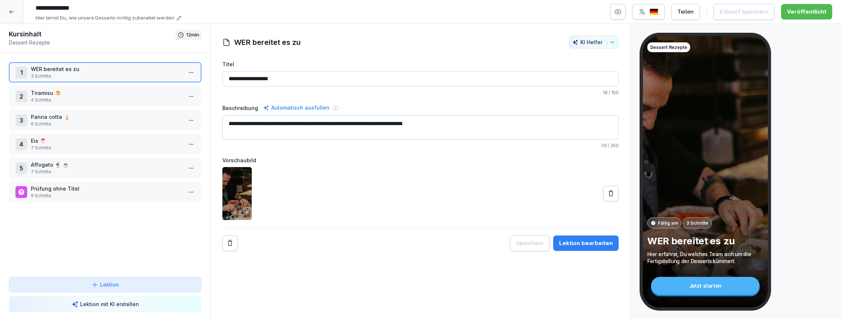 The width and height of the screenshot is (841, 319). What do you see at coordinates (107, 140) in the screenshot?
I see `p: Eis 🍧` at bounding box center [107, 140].